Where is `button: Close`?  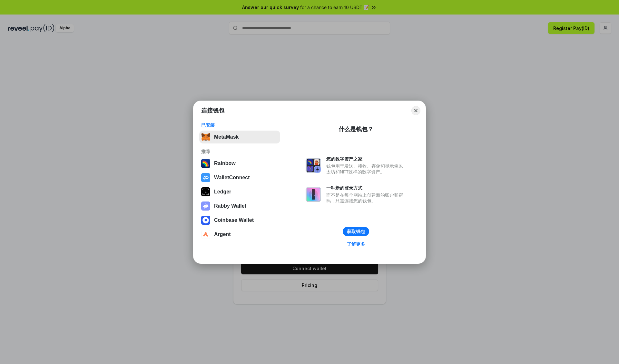 button: Close is located at coordinates (416, 110).